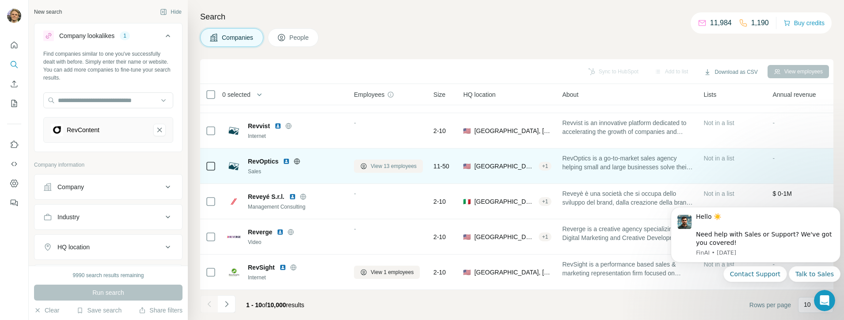 This screenshot has width=844, height=320. I want to click on span: Revvist is an innovative platform dedicated to accelerating the growth of companies and careers b..., so click(627, 127).